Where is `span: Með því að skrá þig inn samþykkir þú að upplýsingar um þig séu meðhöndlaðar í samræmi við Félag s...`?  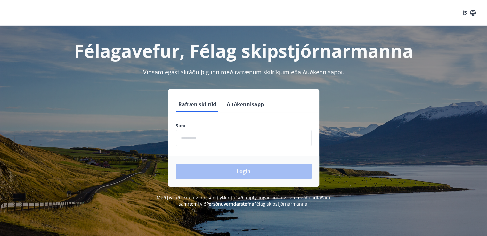
span: Með því að skrá þig inn samþykkir þú að upplýsingar um þig séu meðhöndlaðar í samræmi við Félag s... is located at coordinates (243, 201).